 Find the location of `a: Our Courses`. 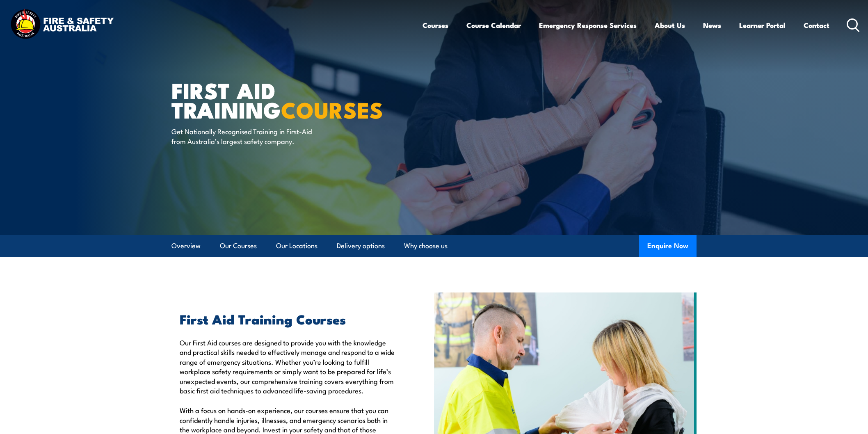

a: Our Courses is located at coordinates (238, 246).